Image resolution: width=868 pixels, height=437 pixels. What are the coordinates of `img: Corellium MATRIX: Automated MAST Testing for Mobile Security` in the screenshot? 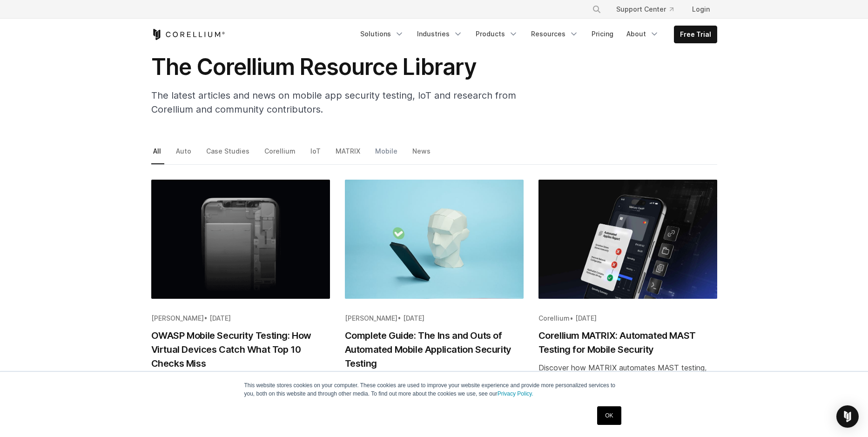 It's located at (628, 239).